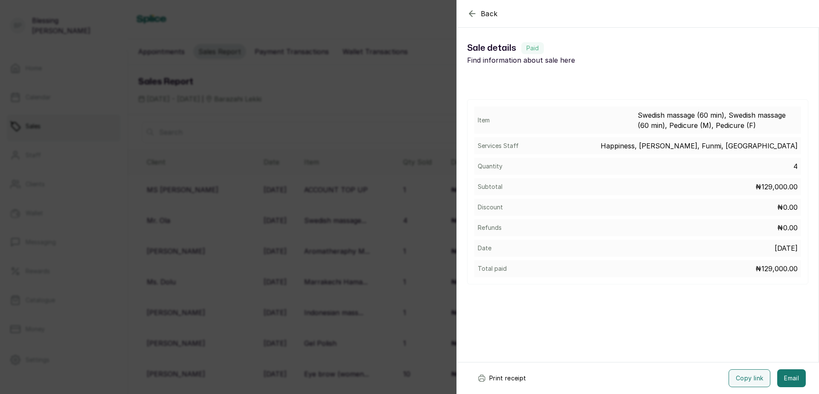 The height and width of the screenshot is (394, 819). Describe the element at coordinates (484, 120) in the screenshot. I see `p: Item` at that location.